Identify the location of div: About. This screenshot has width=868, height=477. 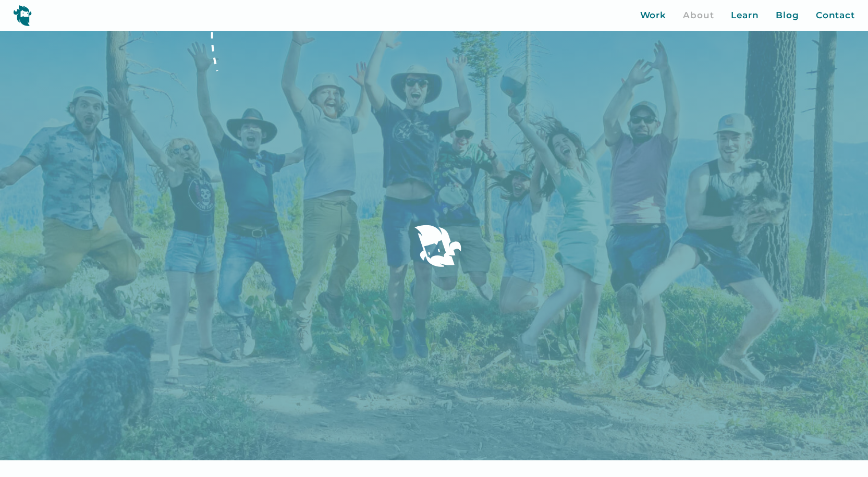
(699, 15).